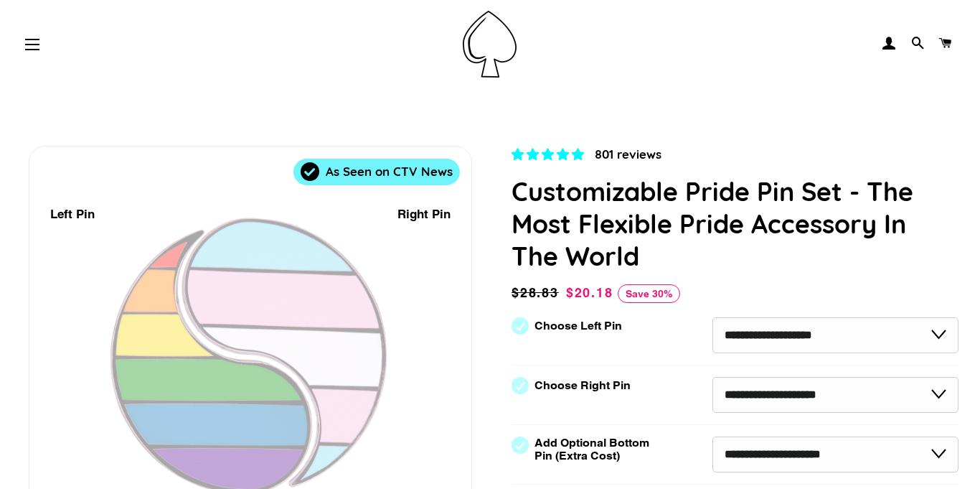  I want to click on label: Add Optional Bottom Pin (Extra Cost), so click(595, 450).